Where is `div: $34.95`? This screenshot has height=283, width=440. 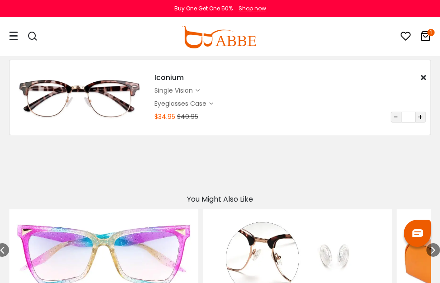
div: $34.95 is located at coordinates (165, 117).